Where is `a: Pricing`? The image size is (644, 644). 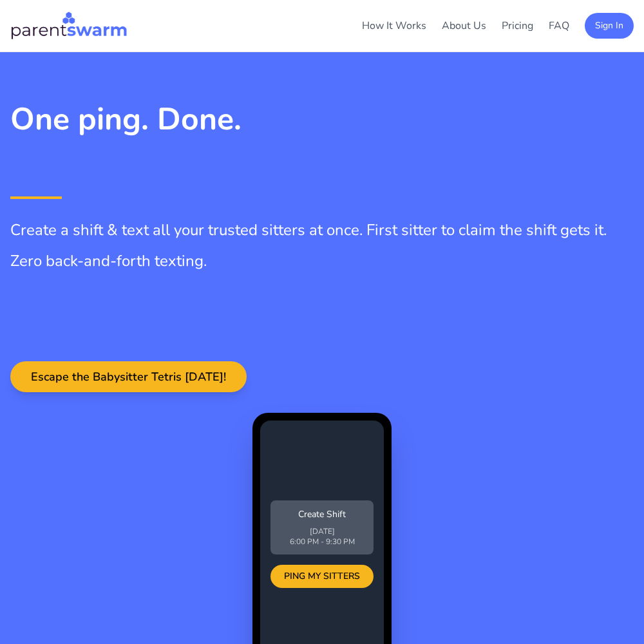 a: Pricing is located at coordinates (517, 26).